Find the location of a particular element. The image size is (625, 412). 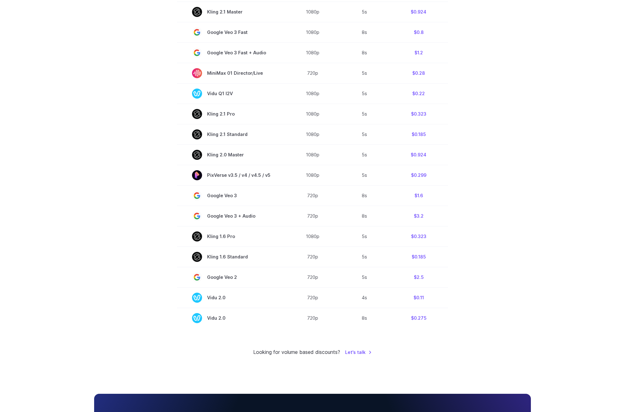

span: Kling 2.1 Master is located at coordinates (231, 12).